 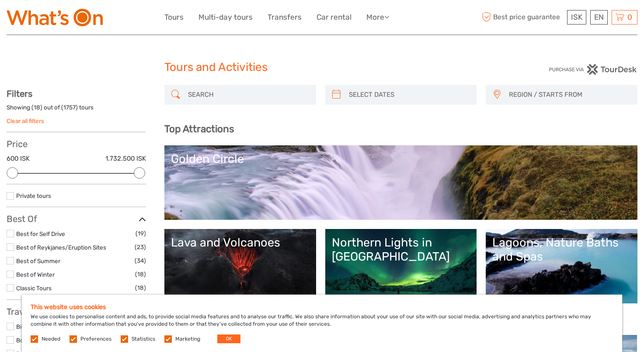 What do you see at coordinates (35, 274) in the screenshot?
I see `a: Best of Winter` at bounding box center [35, 274].